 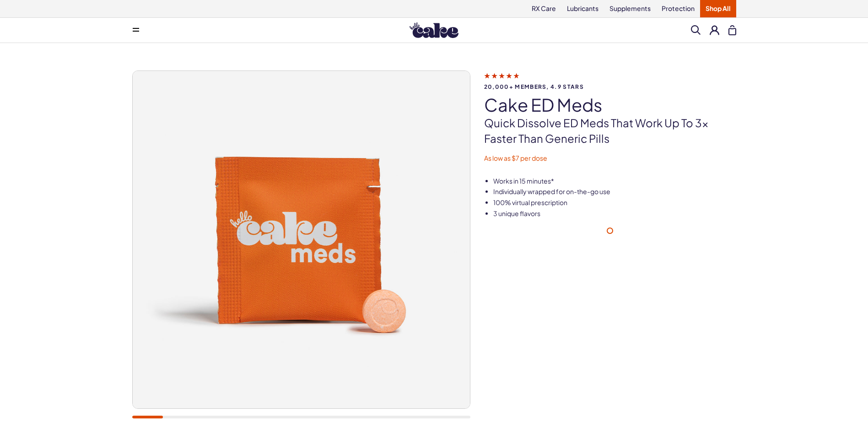 I want to click on li: Individually wrapped for on-the-go use, so click(x=614, y=192).